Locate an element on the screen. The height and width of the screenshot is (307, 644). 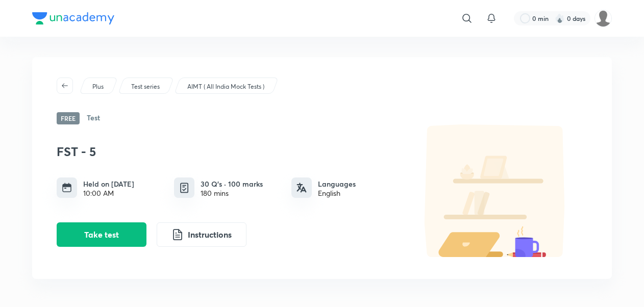
img: instruction is located at coordinates (177, 235).